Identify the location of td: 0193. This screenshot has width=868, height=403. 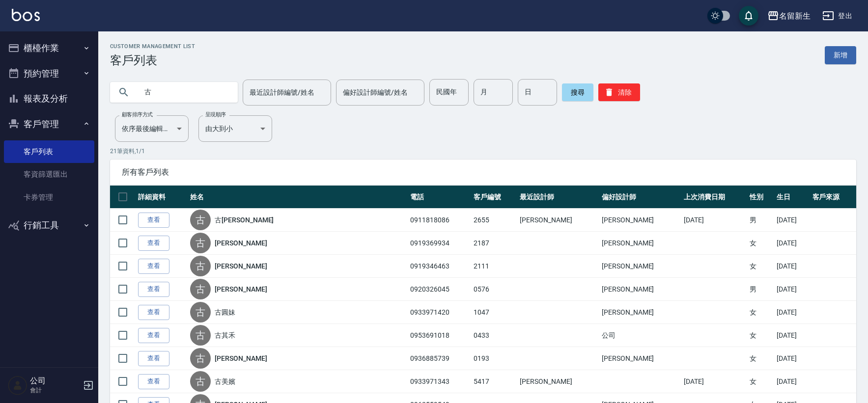
(494, 359).